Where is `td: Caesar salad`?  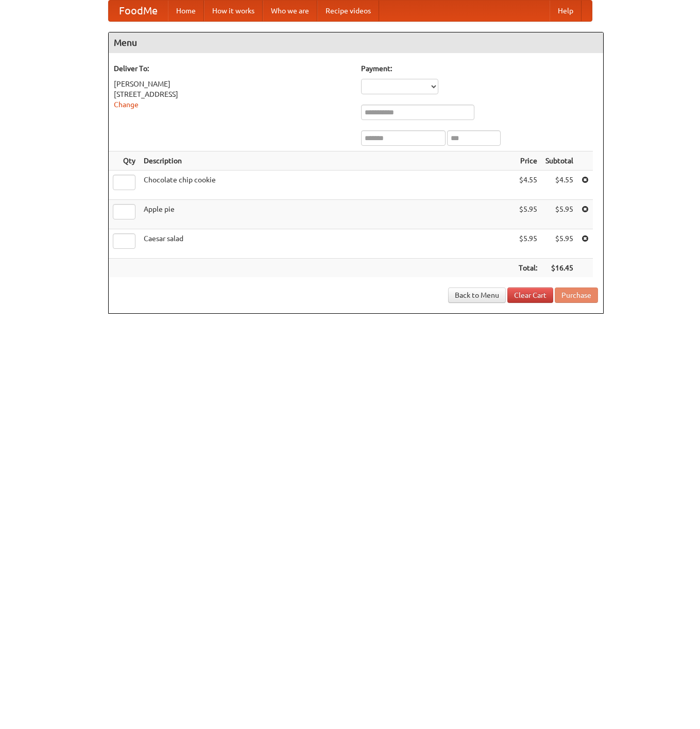
td: Caesar salad is located at coordinates (327, 244).